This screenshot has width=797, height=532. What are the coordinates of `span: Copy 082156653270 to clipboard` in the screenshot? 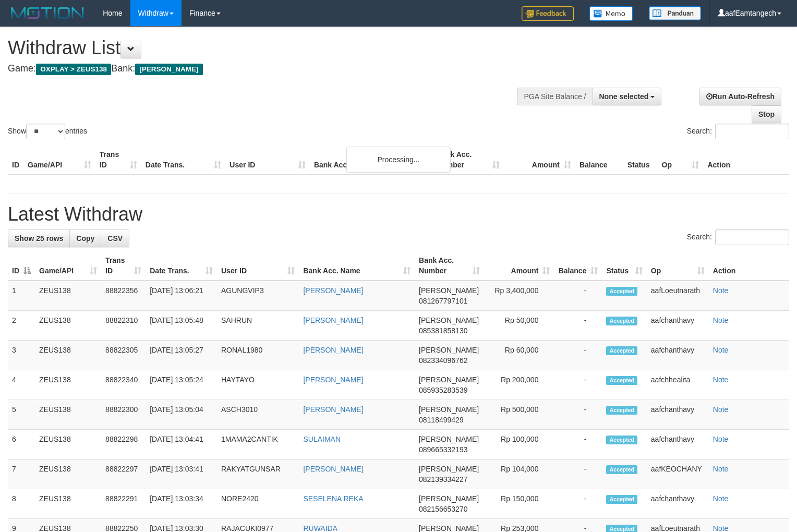 It's located at (443, 509).